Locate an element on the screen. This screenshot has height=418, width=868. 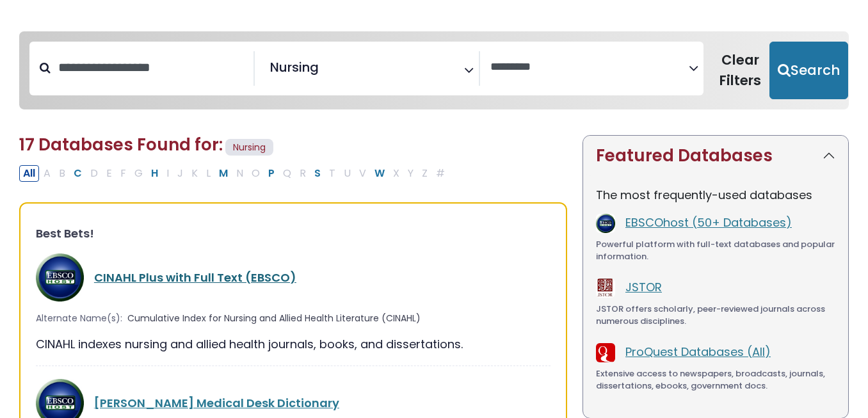
a: EBSCOhost (50+ Databases) is located at coordinates (709, 222).